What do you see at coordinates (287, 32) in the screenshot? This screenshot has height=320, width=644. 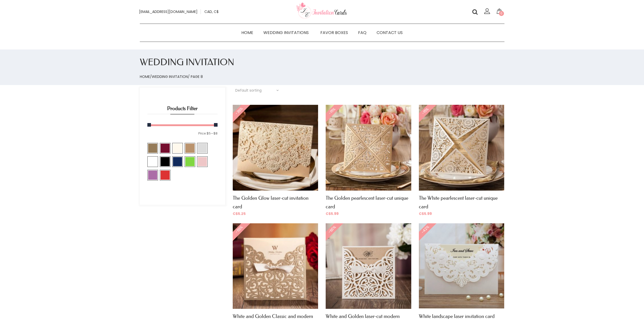 I see `a: Wedding Invitations` at bounding box center [287, 32].